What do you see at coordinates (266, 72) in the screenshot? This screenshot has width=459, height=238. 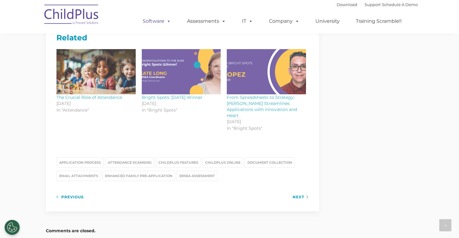 I see `a: From Spreadsheets to Strategy: Joel Streamlines Applications with Innovation and Heart​` at bounding box center [266, 72].